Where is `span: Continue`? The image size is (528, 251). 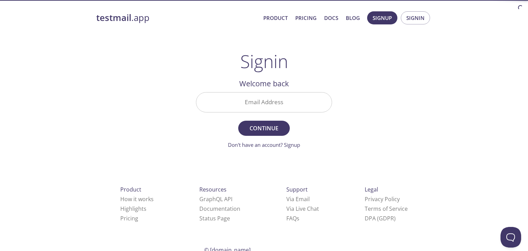
span: Continue is located at coordinates (264, 128).